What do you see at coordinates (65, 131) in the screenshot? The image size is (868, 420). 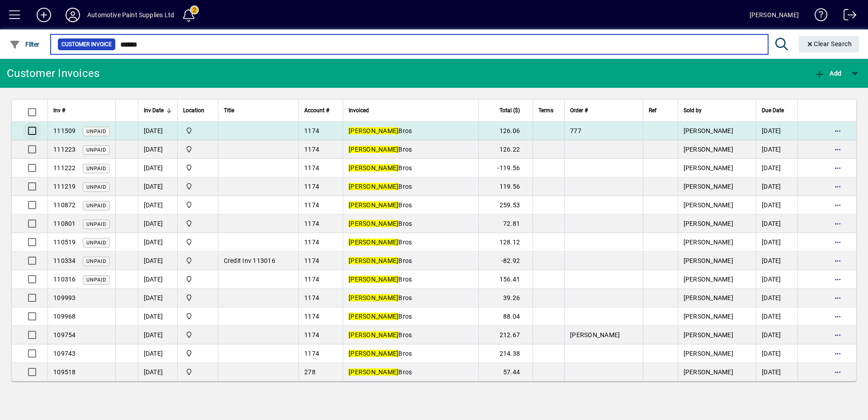 I see `span: 111509` at bounding box center [65, 131].